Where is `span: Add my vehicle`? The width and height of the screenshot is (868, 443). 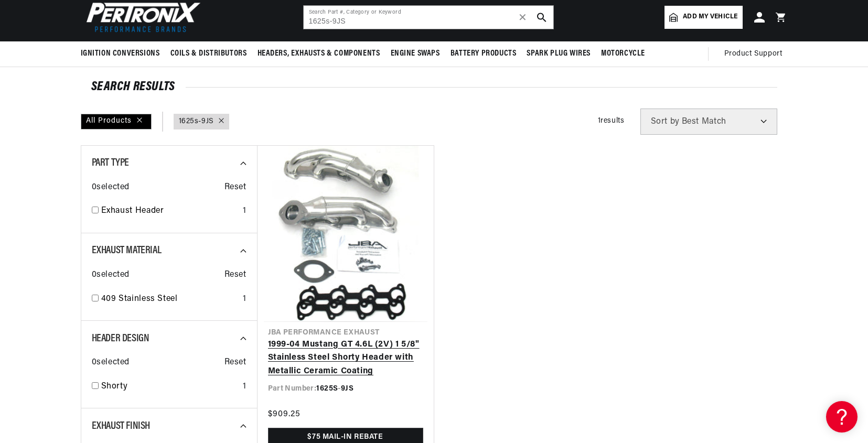 span: Add my vehicle is located at coordinates (710, 17).